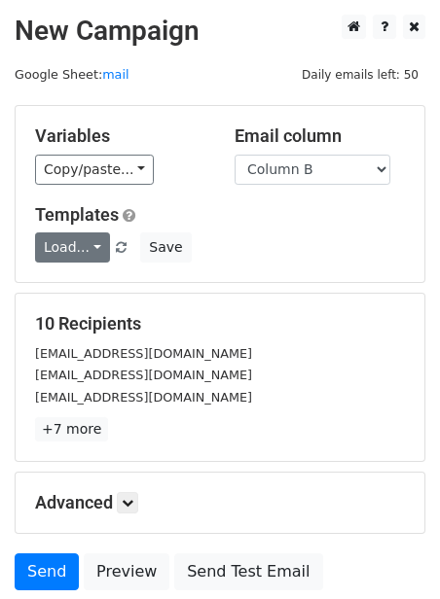  Describe the element at coordinates (71, 429) in the screenshot. I see `a: +7 more` at that location.